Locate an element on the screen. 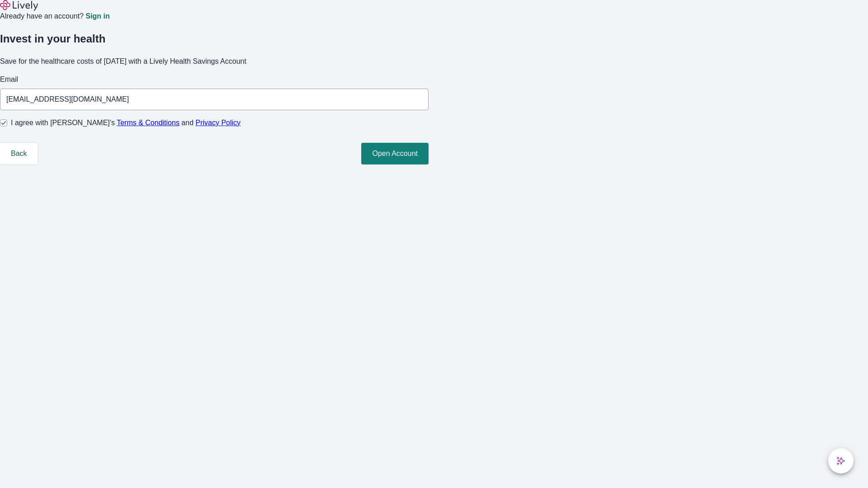 The height and width of the screenshot is (488, 868). button: chat is located at coordinates (840, 461).